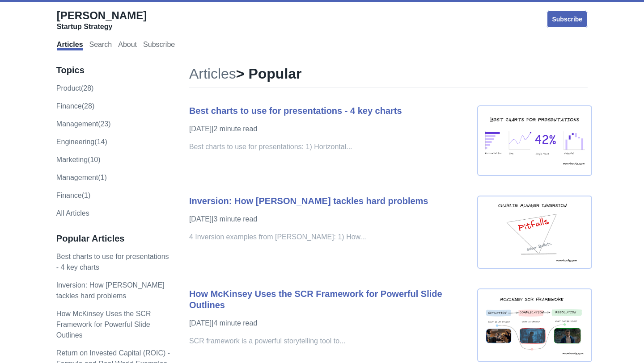  What do you see at coordinates (73, 213) in the screenshot?
I see `a: All Articles` at bounding box center [73, 213].